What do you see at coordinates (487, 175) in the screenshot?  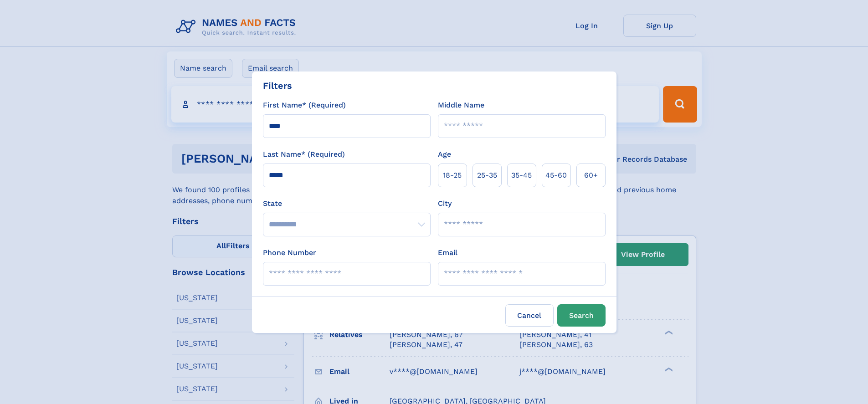 I see `span: 25‑35` at bounding box center [487, 175].